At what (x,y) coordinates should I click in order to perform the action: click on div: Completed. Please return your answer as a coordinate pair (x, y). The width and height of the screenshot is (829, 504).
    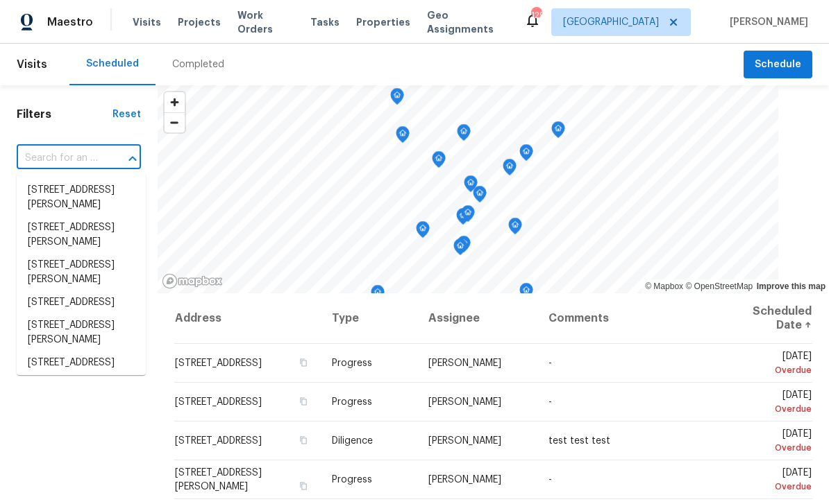
    Looking at the image, I should click on (198, 64).